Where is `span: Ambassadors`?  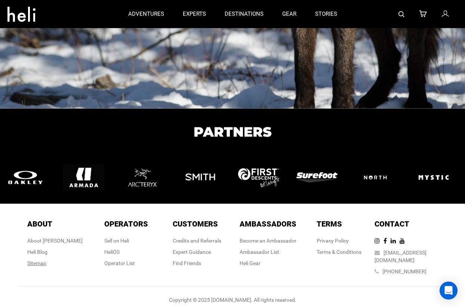
span: Ambassadors is located at coordinates (268, 224).